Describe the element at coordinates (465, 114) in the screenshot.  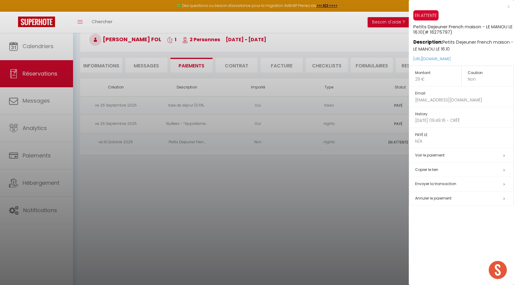
I see `h5: History` at that location.